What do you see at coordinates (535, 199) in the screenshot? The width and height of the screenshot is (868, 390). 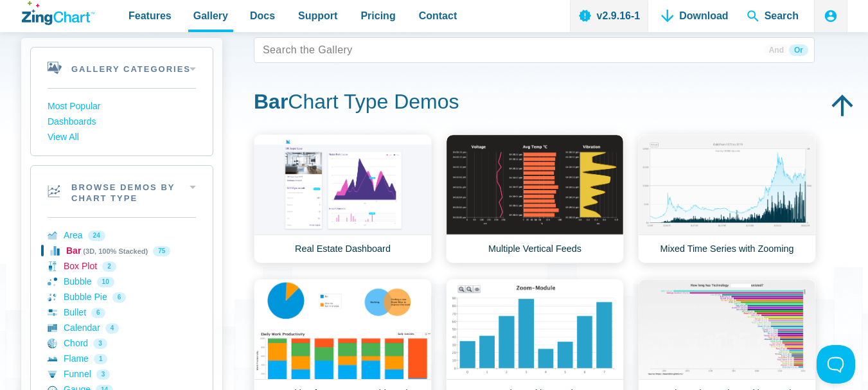 I see `a: Multiple Vertical Feeds` at bounding box center [535, 199].